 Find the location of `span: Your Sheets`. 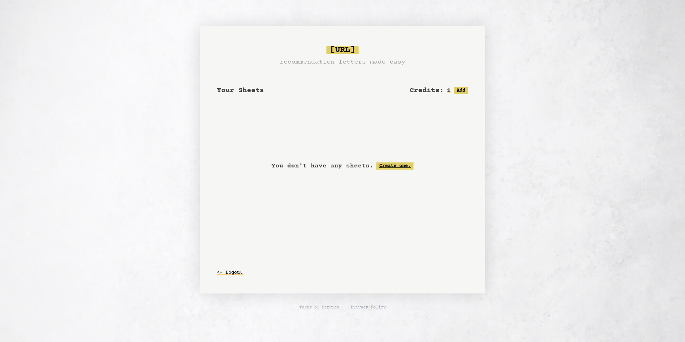

span: Your Sheets is located at coordinates (241, 90).